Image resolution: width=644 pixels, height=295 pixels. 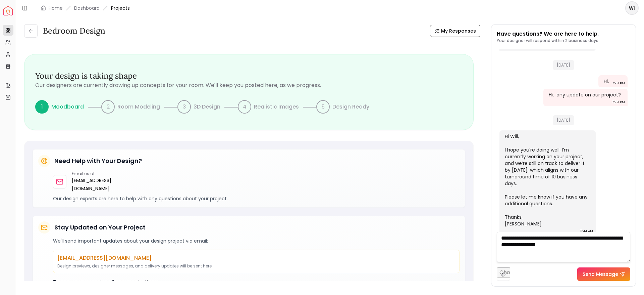 I want to click on div: Hi, any update on our project?, so click(x=584, y=94).